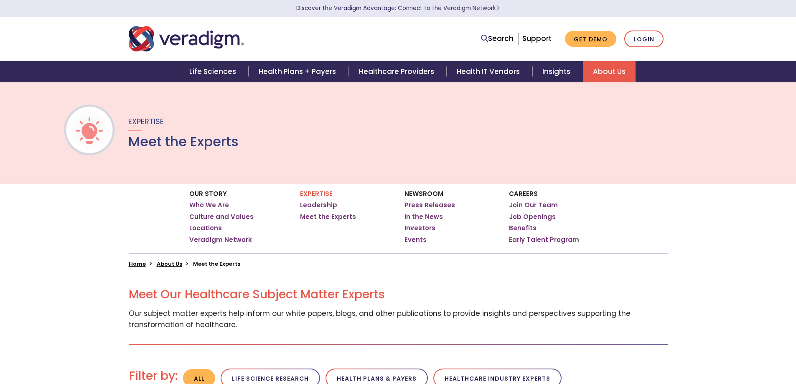 The image size is (796, 384). What do you see at coordinates (522, 228) in the screenshot?
I see `a: Benefits` at bounding box center [522, 228].